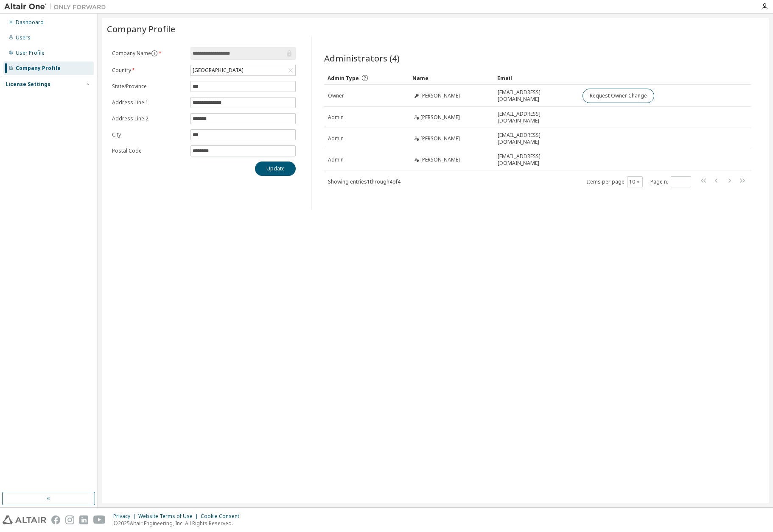  I want to click on span: Page n., so click(671, 182).